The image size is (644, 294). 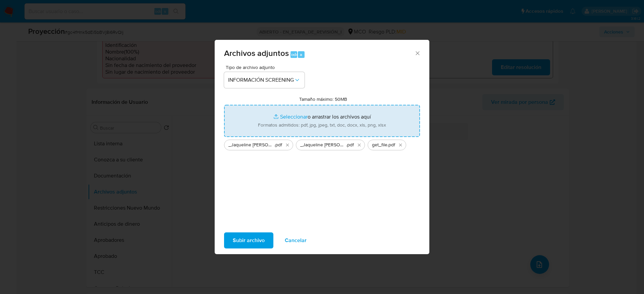 What do you see at coordinates (400, 145) in the screenshot?
I see `button: Eliminar get_file.pdf` at bounding box center [400, 145].